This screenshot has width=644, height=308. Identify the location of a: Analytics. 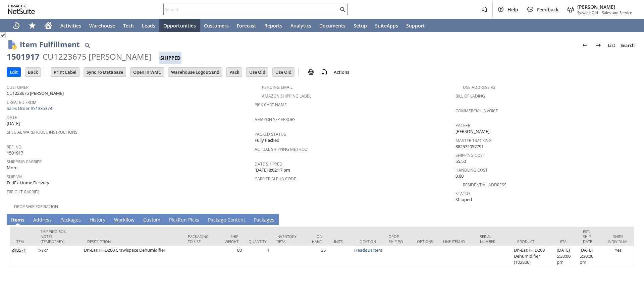
(301, 26).